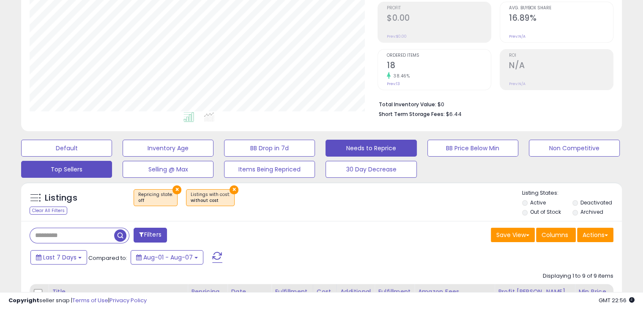 The width and height of the screenshot is (643, 309). What do you see at coordinates (61, 198) in the screenshot?
I see `h5: Listings` at bounding box center [61, 198].